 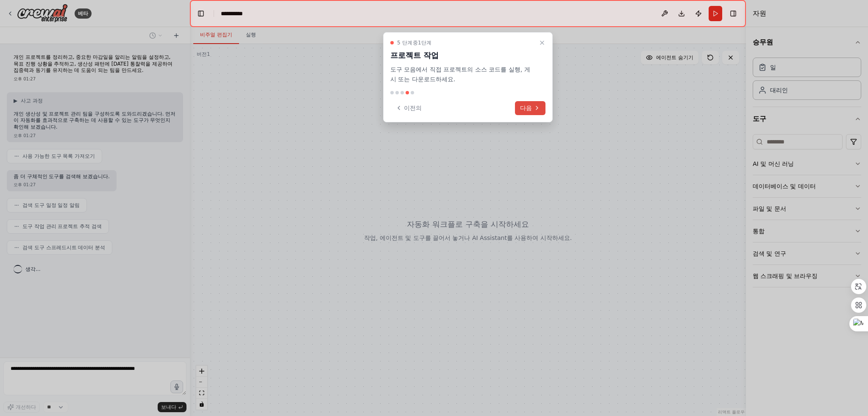 What do you see at coordinates (526, 108) in the screenshot?
I see `font: 다음` at bounding box center [526, 108].